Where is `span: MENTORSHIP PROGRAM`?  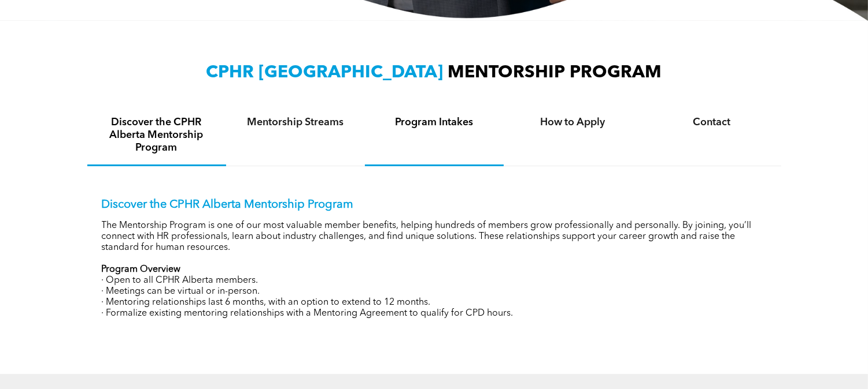
span: MENTORSHIP PROGRAM is located at coordinates (555, 73).